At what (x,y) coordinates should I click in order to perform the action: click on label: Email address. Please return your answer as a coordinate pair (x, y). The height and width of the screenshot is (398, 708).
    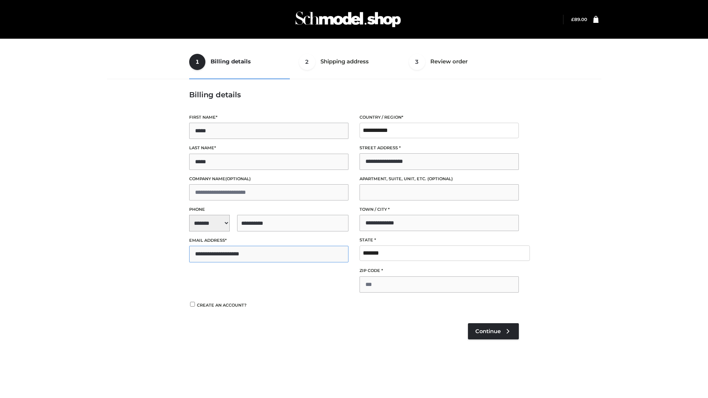
    Looking at the image, I should click on (269, 240).